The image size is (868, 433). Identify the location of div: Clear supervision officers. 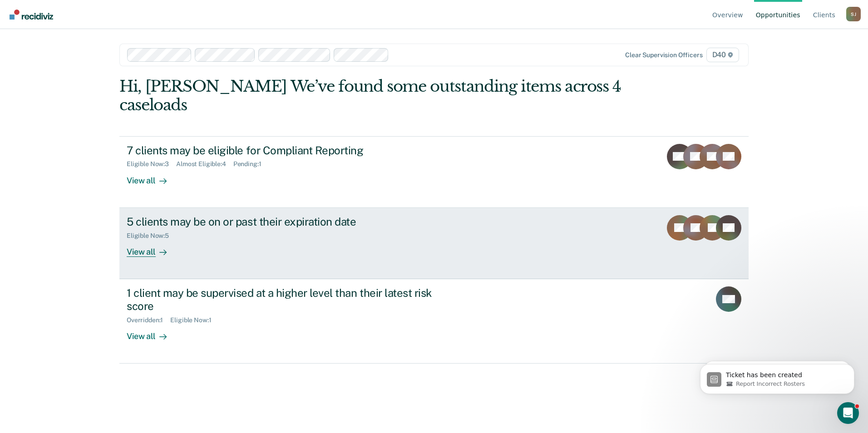
(664, 55).